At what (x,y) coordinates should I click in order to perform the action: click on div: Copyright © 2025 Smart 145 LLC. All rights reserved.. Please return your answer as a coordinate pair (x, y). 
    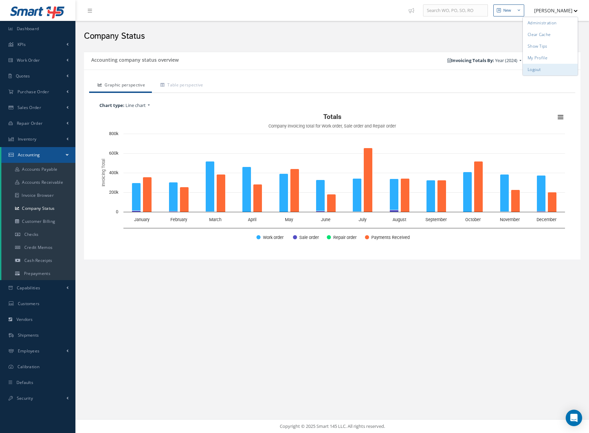
    Looking at the image, I should click on (332, 426).